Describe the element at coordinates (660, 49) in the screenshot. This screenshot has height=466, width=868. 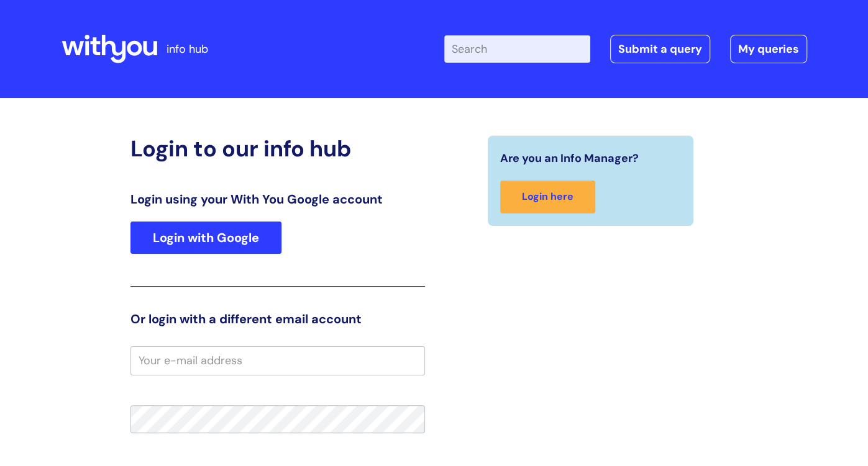
I see `a: Submit a query` at that location.